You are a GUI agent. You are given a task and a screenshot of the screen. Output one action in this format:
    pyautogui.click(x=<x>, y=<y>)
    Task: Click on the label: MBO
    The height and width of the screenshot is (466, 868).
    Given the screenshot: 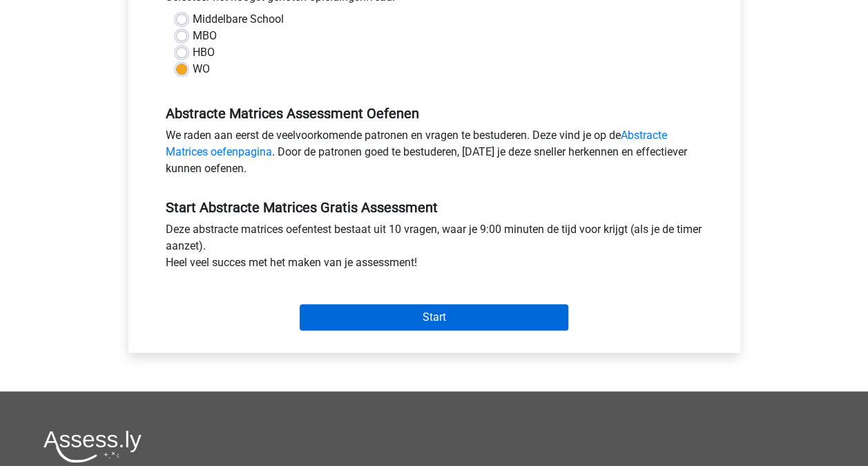 What is the action you would take?
    pyautogui.click(x=204, y=36)
    